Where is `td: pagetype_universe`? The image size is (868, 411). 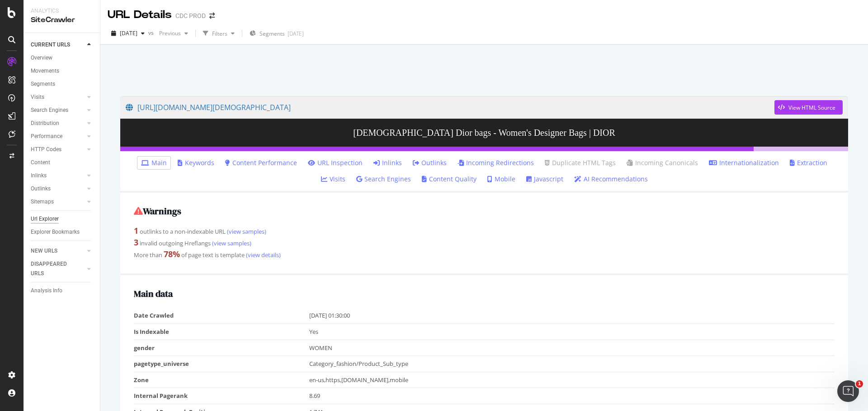 td: pagetype_universe is located at coordinates (221, 365).